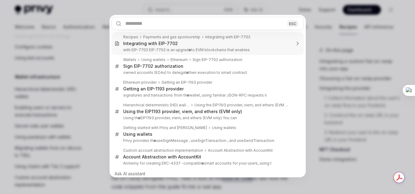  I want to click on div: Hierarchical deterministic (HD) wallets, so click(156, 105).